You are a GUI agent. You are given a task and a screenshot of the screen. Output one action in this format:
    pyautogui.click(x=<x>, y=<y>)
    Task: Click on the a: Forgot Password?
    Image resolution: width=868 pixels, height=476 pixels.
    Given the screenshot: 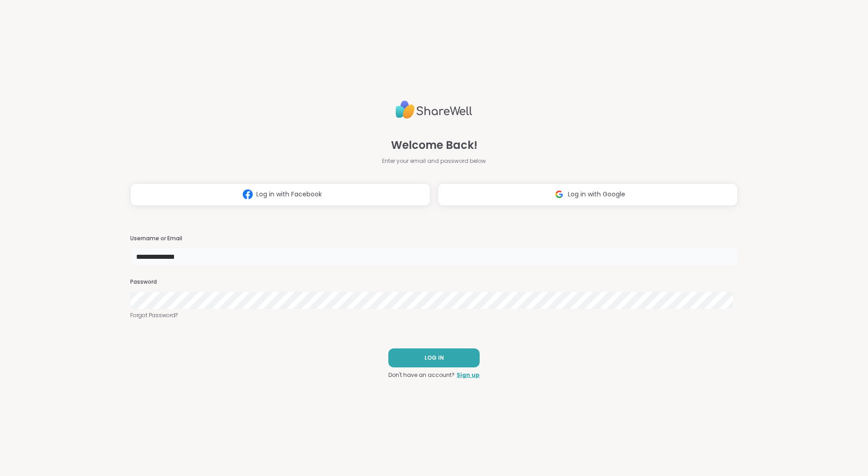 What is the action you would take?
    pyautogui.click(x=434, y=315)
    